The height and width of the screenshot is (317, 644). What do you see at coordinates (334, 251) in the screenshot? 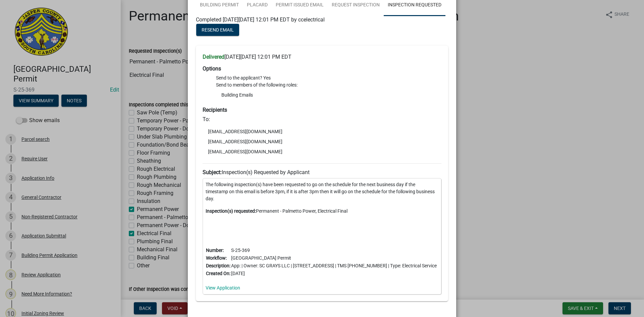
I see `td: S-25-369` at bounding box center [334, 251].